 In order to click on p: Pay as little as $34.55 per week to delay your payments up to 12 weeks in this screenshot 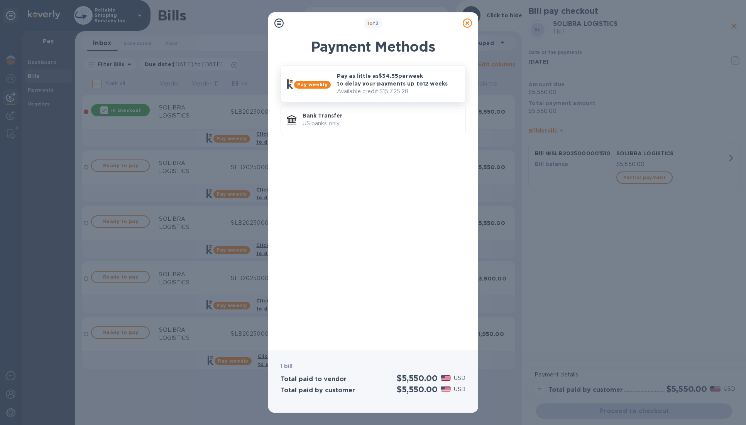, I will do `click(398, 80)`.